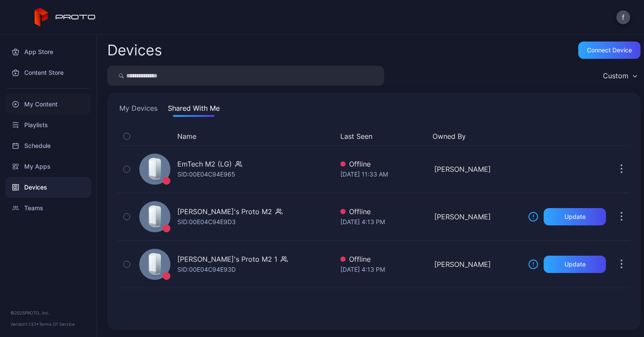 The width and height of the screenshot is (644, 337). Describe the element at coordinates (383, 136) in the screenshot. I see `button: Last Seen` at that location.